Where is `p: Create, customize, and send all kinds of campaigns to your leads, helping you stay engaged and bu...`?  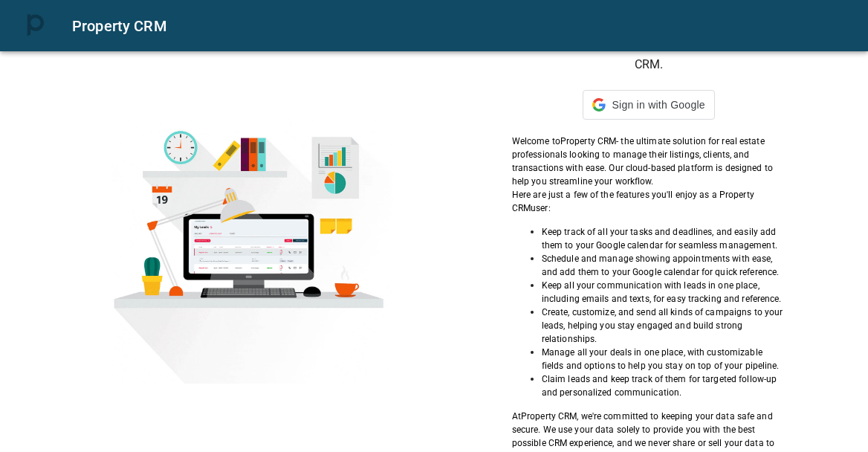 p: Create, customize, and send all kinds of campaigns to your leads, helping you stay engaged and bu... is located at coordinates (664, 326).